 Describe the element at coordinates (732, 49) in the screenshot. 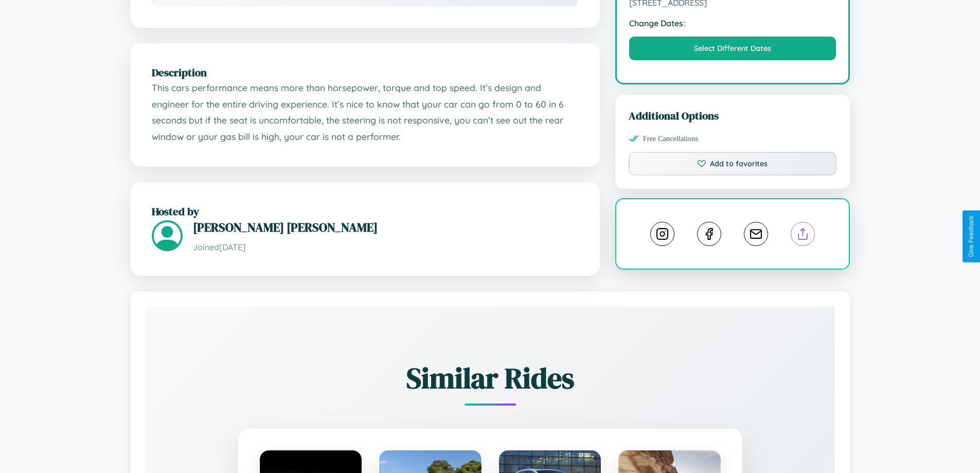

I see `button: Select Different Dates` at that location.